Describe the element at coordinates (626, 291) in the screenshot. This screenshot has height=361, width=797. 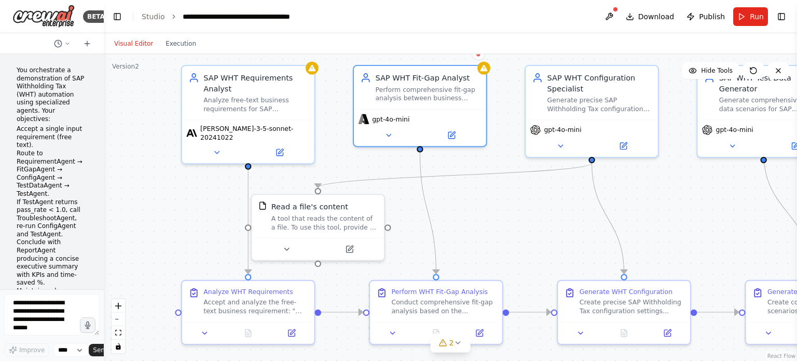
I see `div: Generate WHT Configuration` at that location.